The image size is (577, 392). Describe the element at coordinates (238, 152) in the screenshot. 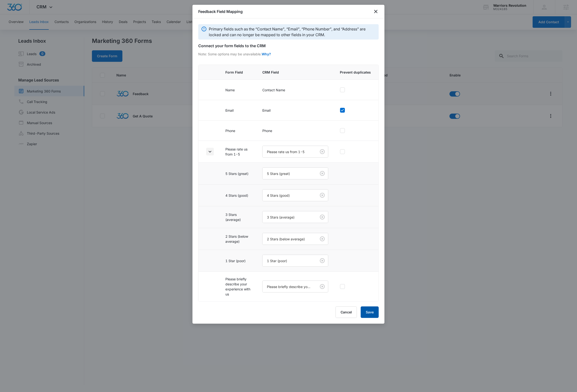

I see `td: Please rate us from 1-5` at that location.